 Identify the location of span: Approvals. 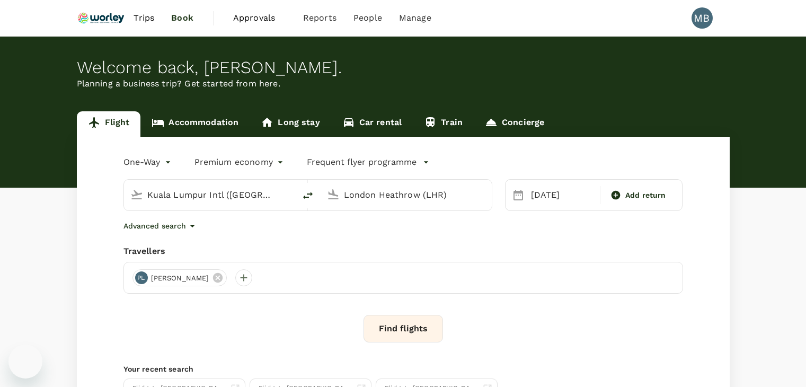
(260, 18).